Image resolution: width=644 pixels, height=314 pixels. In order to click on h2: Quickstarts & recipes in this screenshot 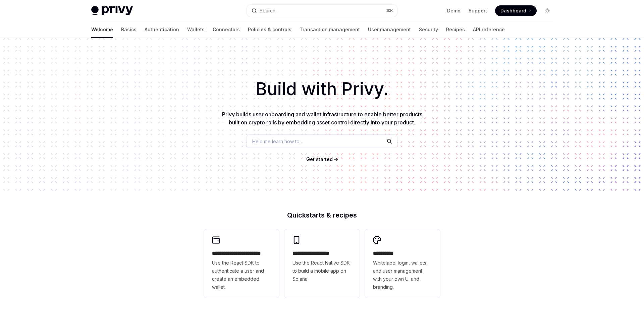, I will do `click(322, 215)`.